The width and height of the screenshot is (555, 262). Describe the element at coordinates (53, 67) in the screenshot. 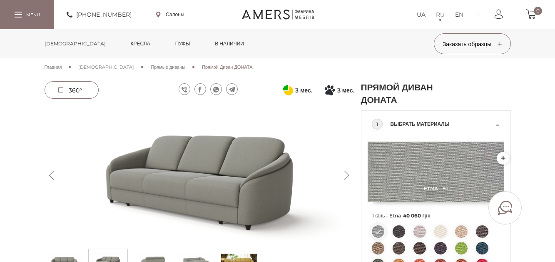

I see `a: Главная` at that location.